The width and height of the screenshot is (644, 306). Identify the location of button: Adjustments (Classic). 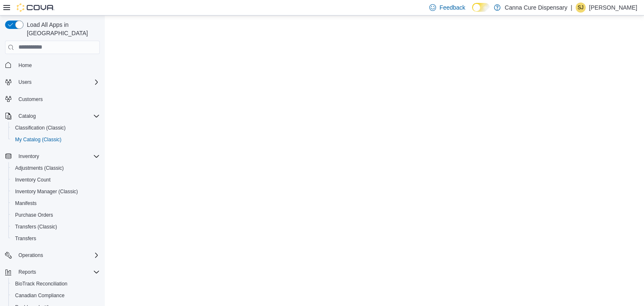
(56, 168).